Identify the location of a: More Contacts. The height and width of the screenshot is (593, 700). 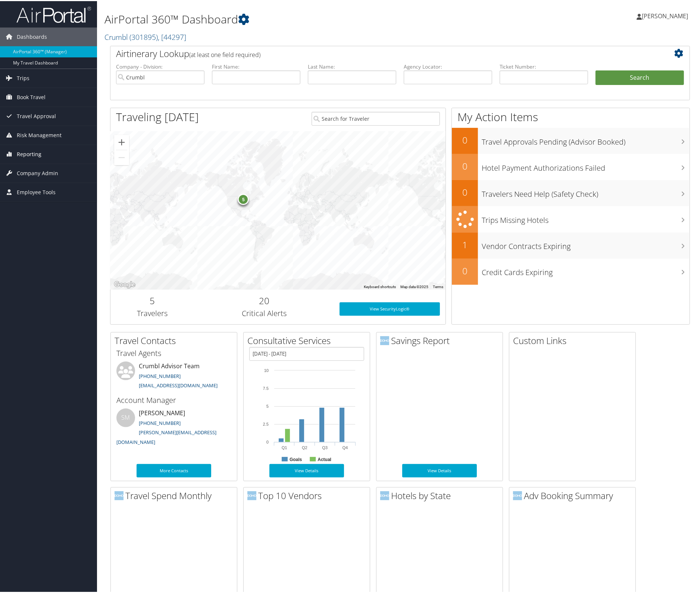
(174, 469).